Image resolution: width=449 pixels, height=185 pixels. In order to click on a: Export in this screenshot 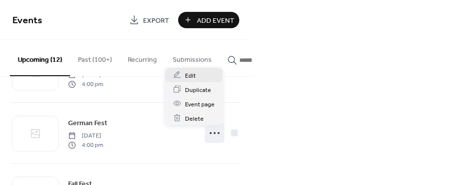, I will do `click(149, 20)`.